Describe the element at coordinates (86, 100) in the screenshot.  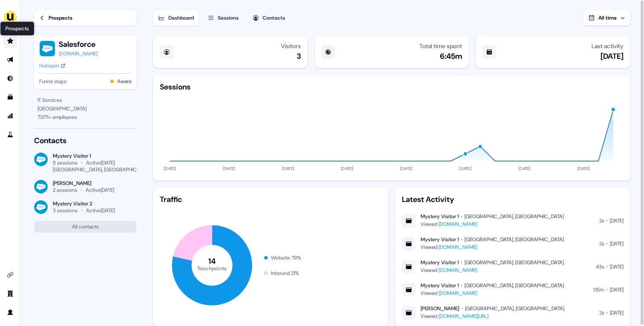
I see `div: IT Services` at that location.